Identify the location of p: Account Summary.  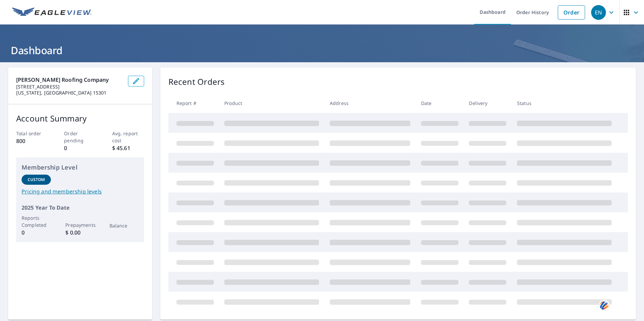
(80, 118).